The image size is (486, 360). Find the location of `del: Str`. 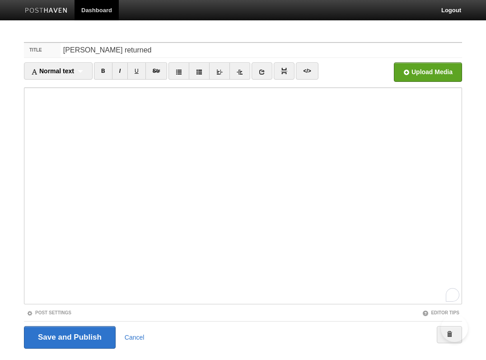

del: Str is located at coordinates (156, 71).